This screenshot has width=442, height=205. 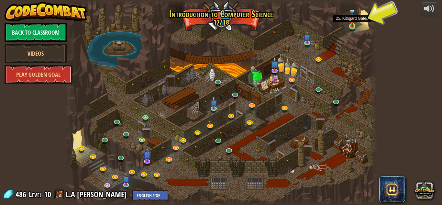 What do you see at coordinates (352, 18) in the screenshot?
I see `img: level-banner-special.png` at bounding box center [352, 18].